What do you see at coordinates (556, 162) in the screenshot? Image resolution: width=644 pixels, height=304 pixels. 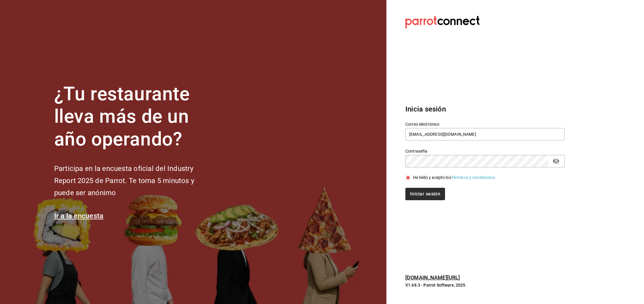 I see `button: passwordField` at bounding box center [556, 162].